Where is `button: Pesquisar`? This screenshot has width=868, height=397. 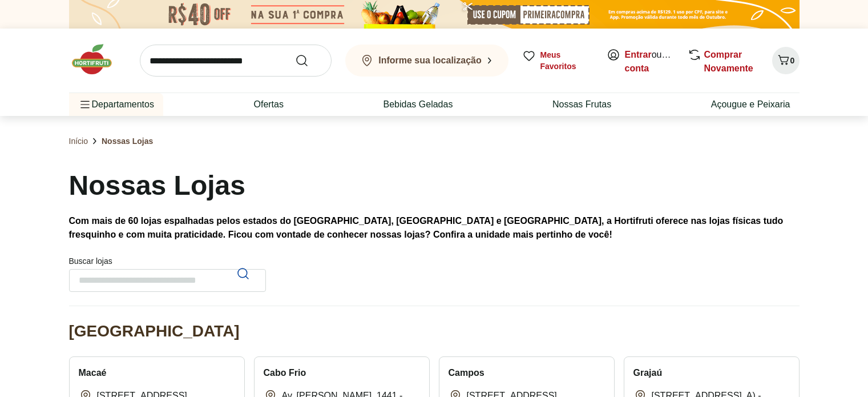 button: Pesquisar is located at coordinates (243, 273).